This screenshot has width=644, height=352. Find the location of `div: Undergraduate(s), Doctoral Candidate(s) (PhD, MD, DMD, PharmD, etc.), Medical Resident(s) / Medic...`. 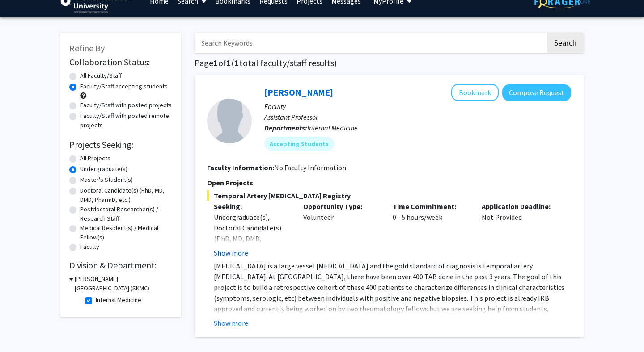

div: Undergraduate(s), Doctoral Candidate(s) (PhD, MD, DMD, PharmD, etc.), Medical Resident(s) / Medic... is located at coordinates (252, 244).